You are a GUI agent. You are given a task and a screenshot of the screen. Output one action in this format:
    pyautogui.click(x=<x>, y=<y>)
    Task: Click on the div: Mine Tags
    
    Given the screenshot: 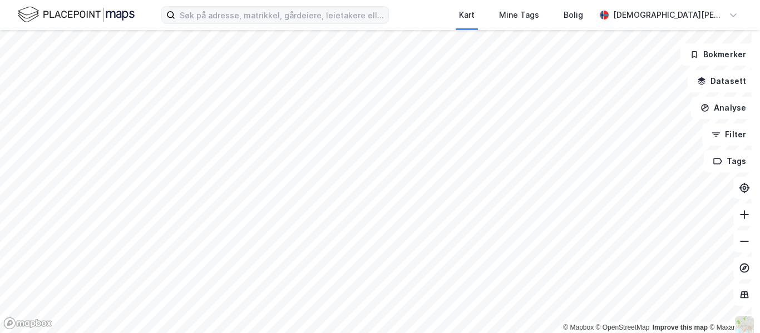 What is the action you would take?
    pyautogui.click(x=519, y=15)
    